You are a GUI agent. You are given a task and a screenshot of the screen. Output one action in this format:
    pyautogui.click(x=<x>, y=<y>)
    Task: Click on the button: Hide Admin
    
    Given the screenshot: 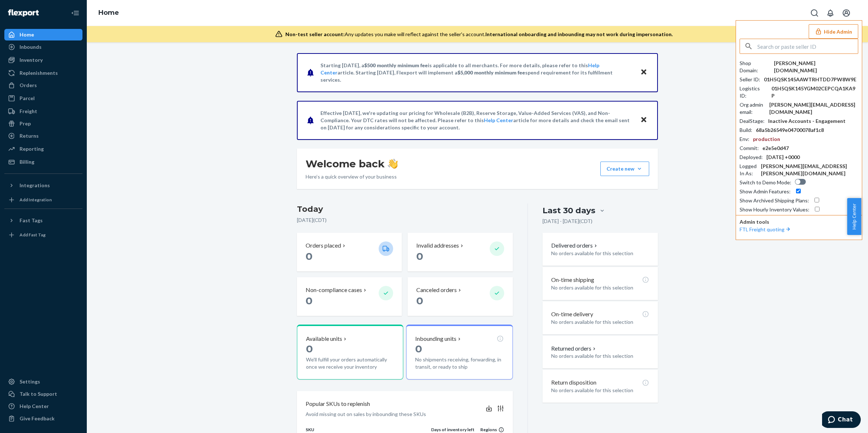 What is the action you would take?
    pyautogui.click(x=833, y=32)
    